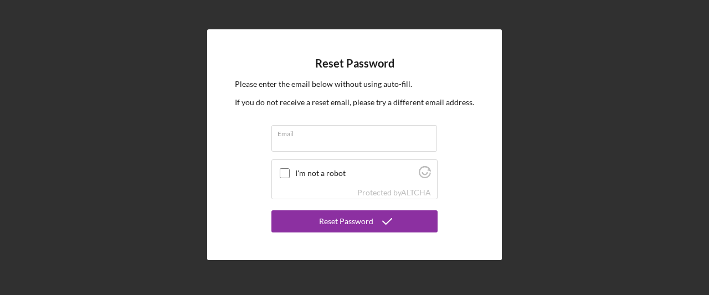 This screenshot has height=295, width=709. What do you see at coordinates (355, 102) in the screenshot?
I see `p: If you do not receive a reset email, please try a different email address.` at bounding box center [355, 102].